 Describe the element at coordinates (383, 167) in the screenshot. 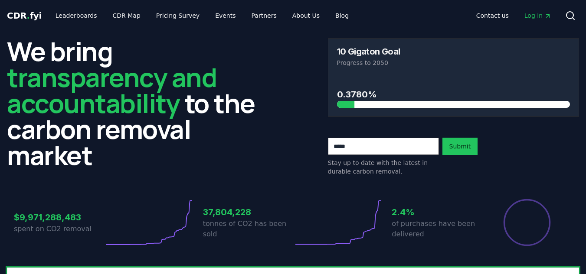

I see `p: Stay up to date with the latest in durable carbon removal.` at that location.